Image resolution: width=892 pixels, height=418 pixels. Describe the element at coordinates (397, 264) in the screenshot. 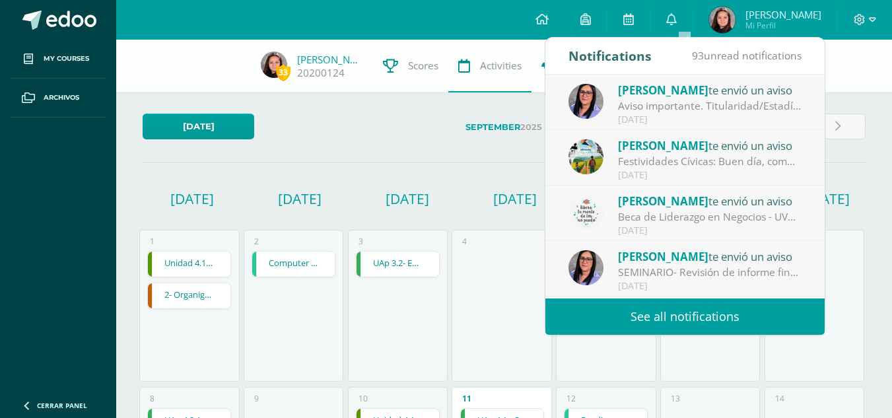

I see `div: UAp 3.2- Evaluación y PMA 3.2 | Homework` at that location.